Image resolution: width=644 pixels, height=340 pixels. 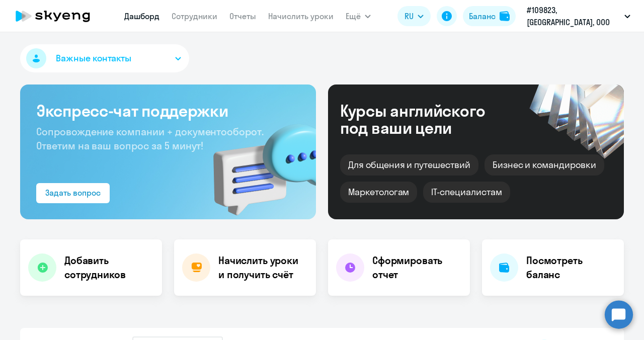 What do you see at coordinates (262, 268) in the screenshot?
I see `h4: Начислить уроки и получить счёт` at bounding box center [262, 268].